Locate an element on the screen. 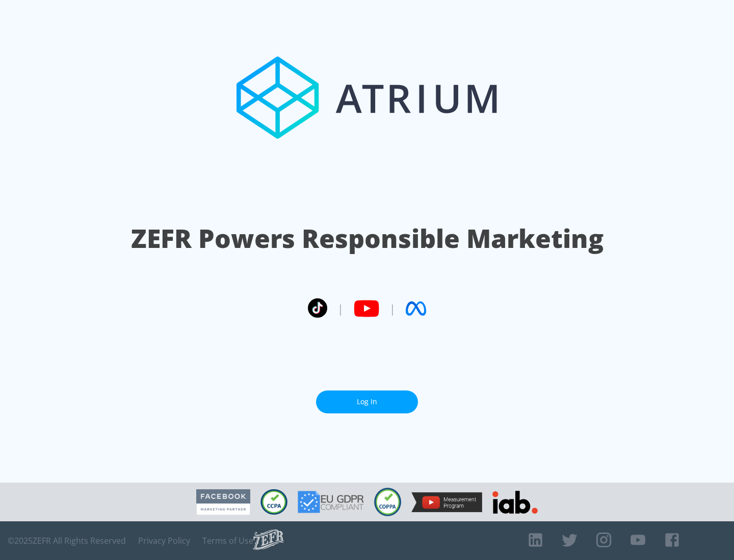 The image size is (734, 560). img: YouTube Measurement Program is located at coordinates (447, 502).